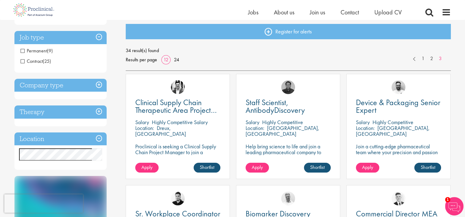 The image size is (465, 217). What do you see at coordinates (288, 199) in the screenshot?
I see `img: Joshua Bye` at bounding box center [288, 199].